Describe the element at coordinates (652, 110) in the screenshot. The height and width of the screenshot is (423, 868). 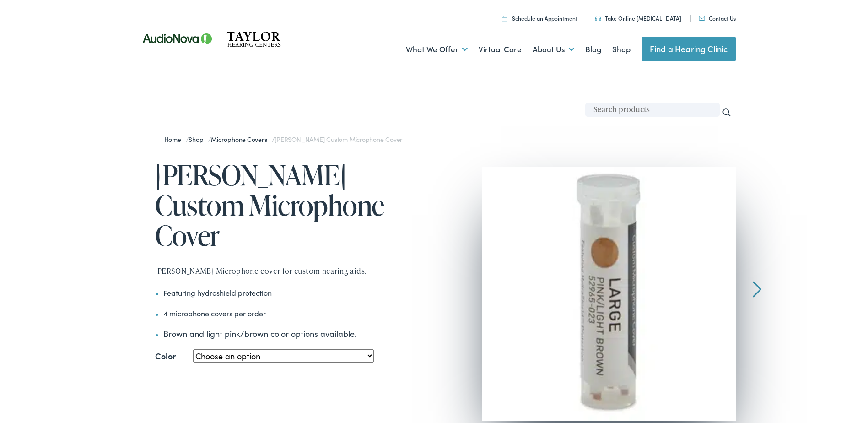
I see `input: Search products` at that location.